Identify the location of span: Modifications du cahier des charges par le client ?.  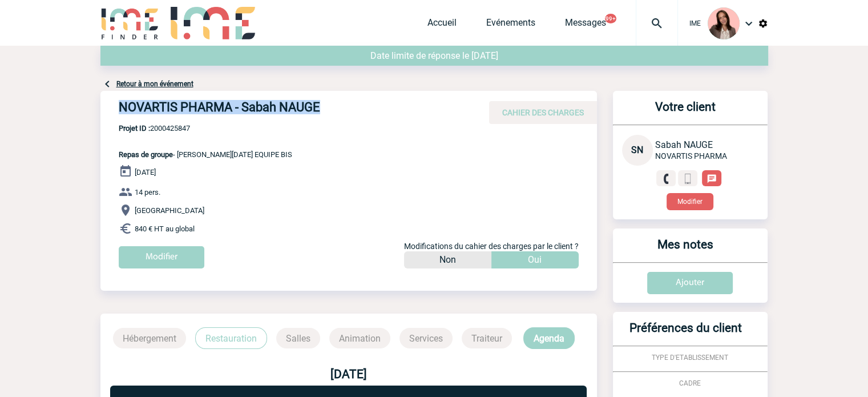
(491, 246).